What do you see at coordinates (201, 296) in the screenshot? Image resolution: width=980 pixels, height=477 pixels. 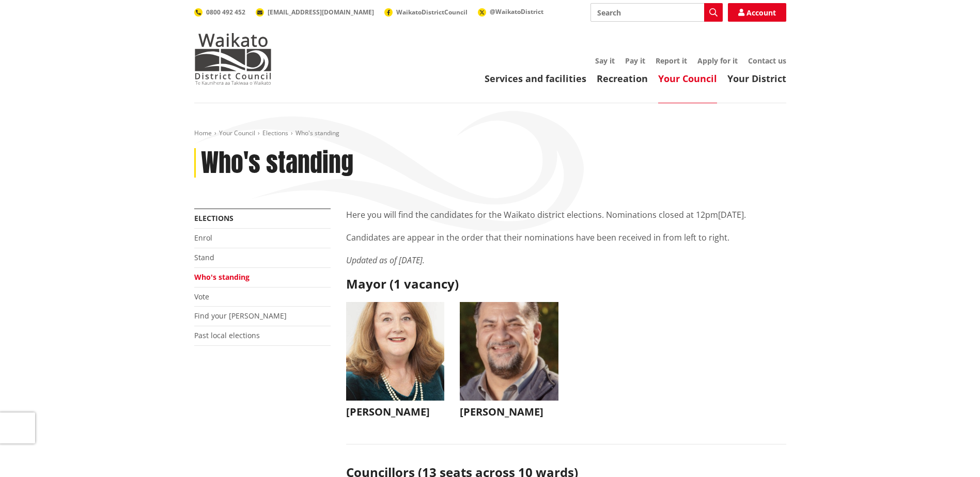 I see `a: Vote` at bounding box center [201, 296].